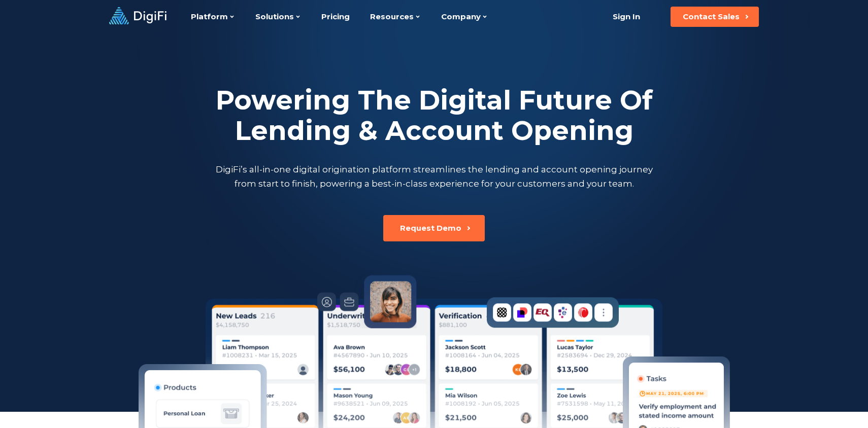 This screenshot has height=428, width=868. I want to click on button: Contact Sales, so click(714, 17).